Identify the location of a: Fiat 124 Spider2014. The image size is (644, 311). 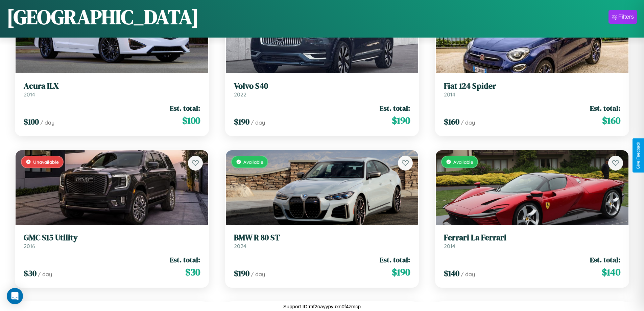
(532, 89).